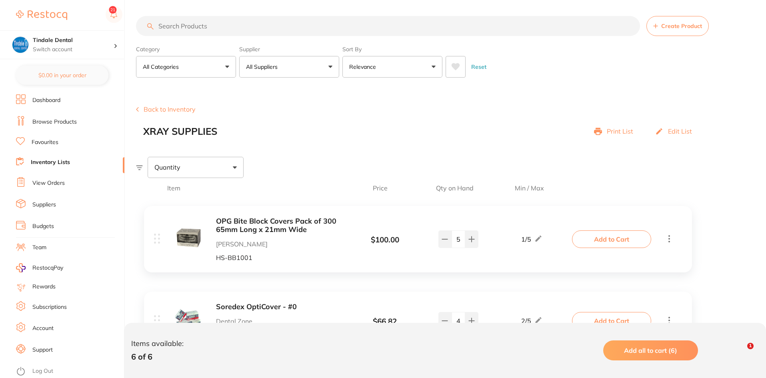 The width and height of the screenshot is (766, 378). What do you see at coordinates (279, 225) in the screenshot?
I see `button: OPG Bite Block Covers Pack of 300 65mm Long x 21mm Wide` at bounding box center [279, 225].